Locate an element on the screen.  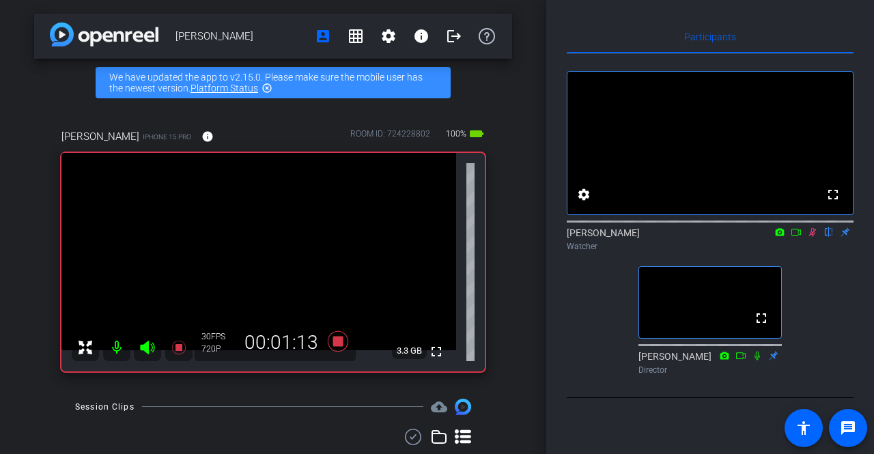
mat-icon: accessibility is located at coordinates (803, 428).